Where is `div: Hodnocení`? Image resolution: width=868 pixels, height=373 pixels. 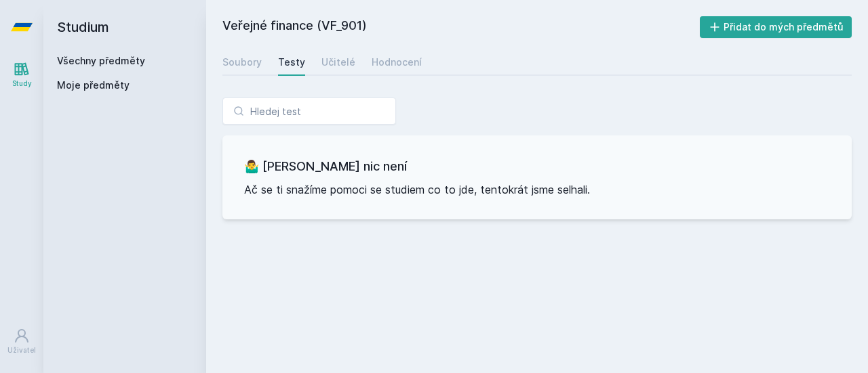 div: Hodnocení is located at coordinates (397, 63).